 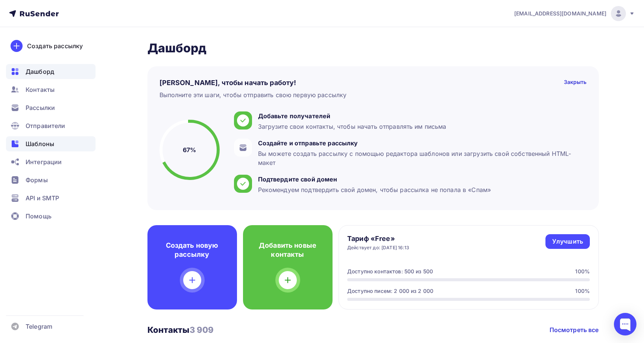 I want to click on span: Интеграции, so click(x=44, y=162).